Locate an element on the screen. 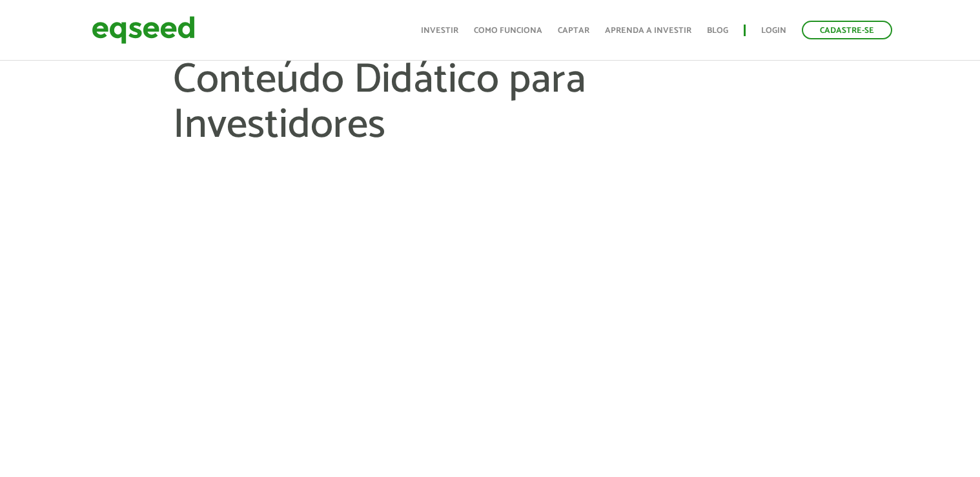 The image size is (980, 477). a: Investir is located at coordinates (440, 30).